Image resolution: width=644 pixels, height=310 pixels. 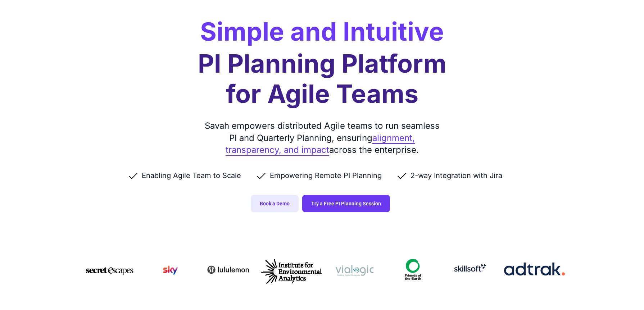 What do you see at coordinates (322, 32) in the screenshot?
I see `h2: Simple and Intuitive` at bounding box center [322, 32].